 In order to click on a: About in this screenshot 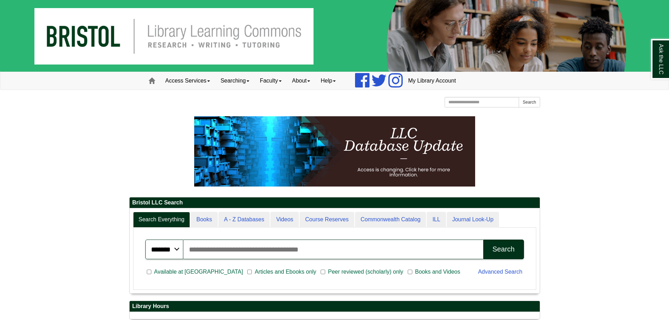, I will do `click(301, 81)`.